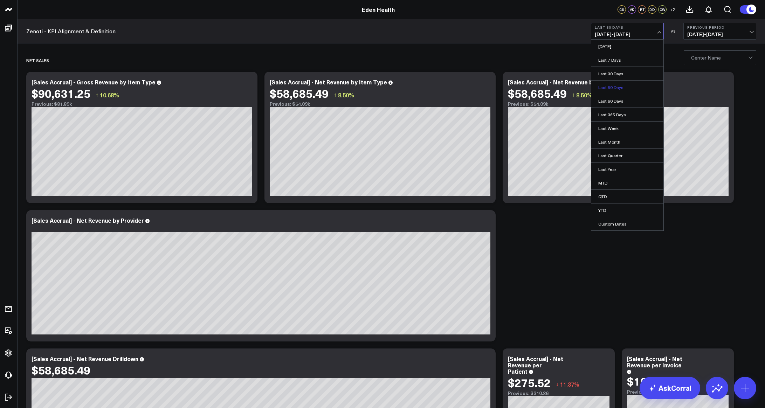  What do you see at coordinates (627, 101) in the screenshot?
I see `a: Last 90 Days` at bounding box center [627, 101].